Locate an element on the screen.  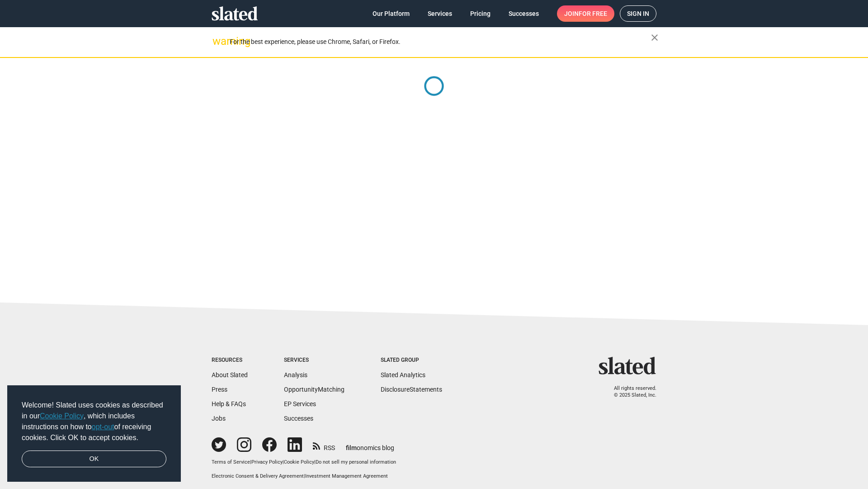
a: Press is located at coordinates (219, 389).